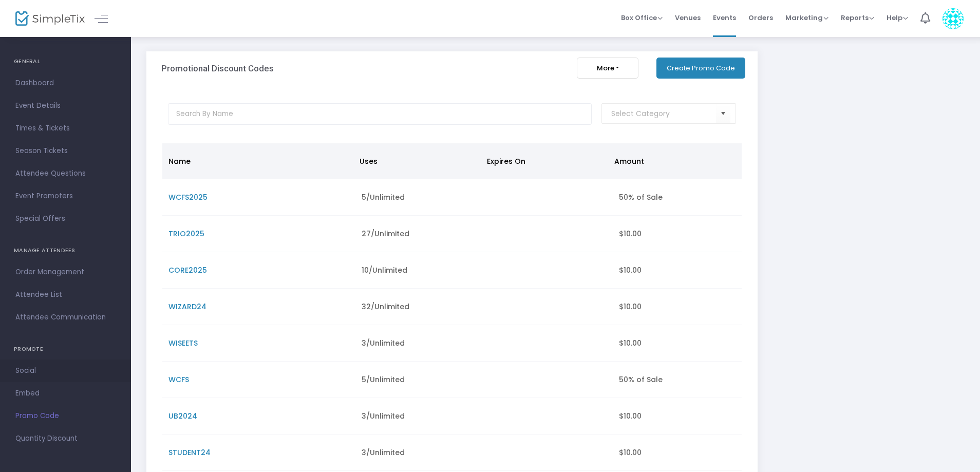 Image resolution: width=980 pixels, height=472 pixels. What do you see at coordinates (385, 234) in the screenshot?
I see `span: 27/Unlimited` at bounding box center [385, 234].